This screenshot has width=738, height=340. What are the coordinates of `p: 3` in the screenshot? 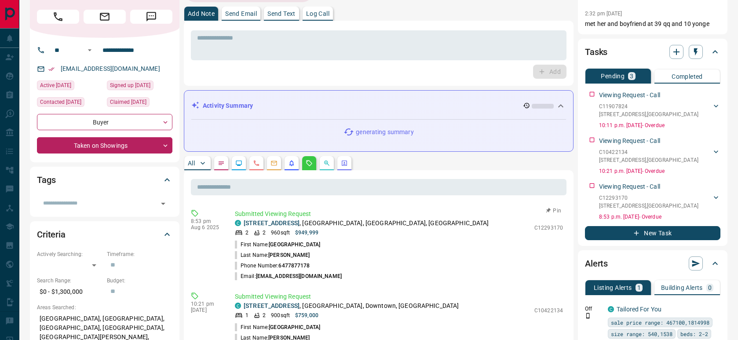 It's located at (632, 76).